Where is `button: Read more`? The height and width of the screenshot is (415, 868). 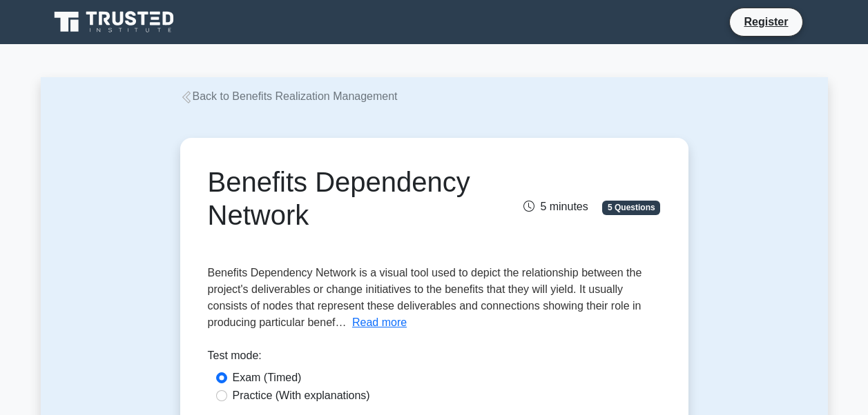
button: Read more is located at coordinates (379, 323).